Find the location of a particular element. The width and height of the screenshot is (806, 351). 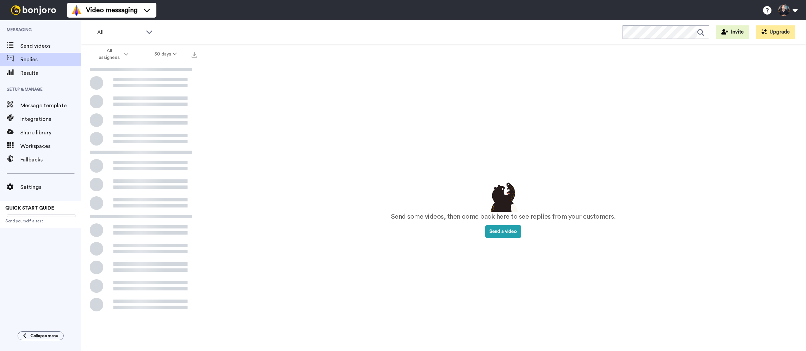

button: Send a video is located at coordinates (503, 231).